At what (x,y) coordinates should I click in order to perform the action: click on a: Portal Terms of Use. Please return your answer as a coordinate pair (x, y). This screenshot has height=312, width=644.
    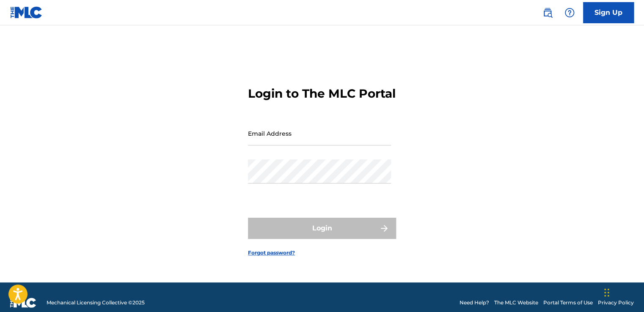
    Looking at the image, I should click on (568, 303).